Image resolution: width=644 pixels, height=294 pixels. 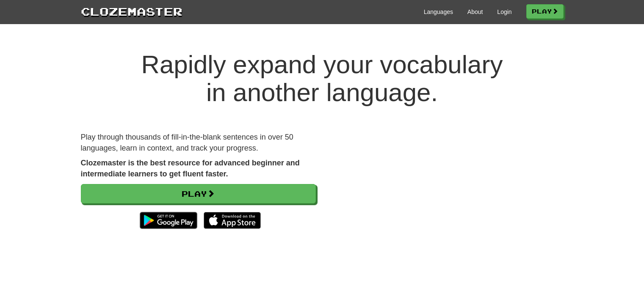 I want to click on a: About, so click(x=475, y=12).